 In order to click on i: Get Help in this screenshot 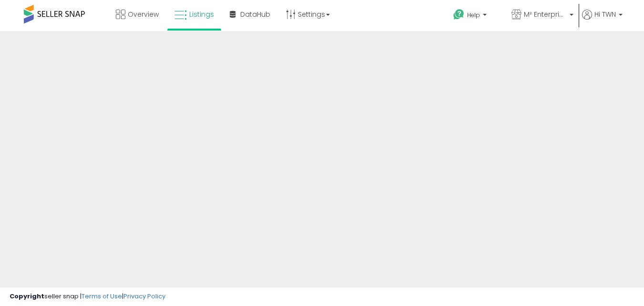, I will do `click(459, 14)`.